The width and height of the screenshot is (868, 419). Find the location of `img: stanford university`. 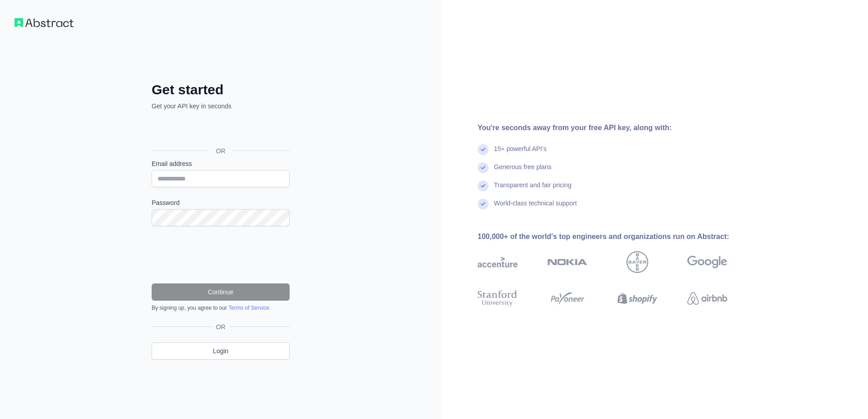

img: stanford university is located at coordinates (498, 298).